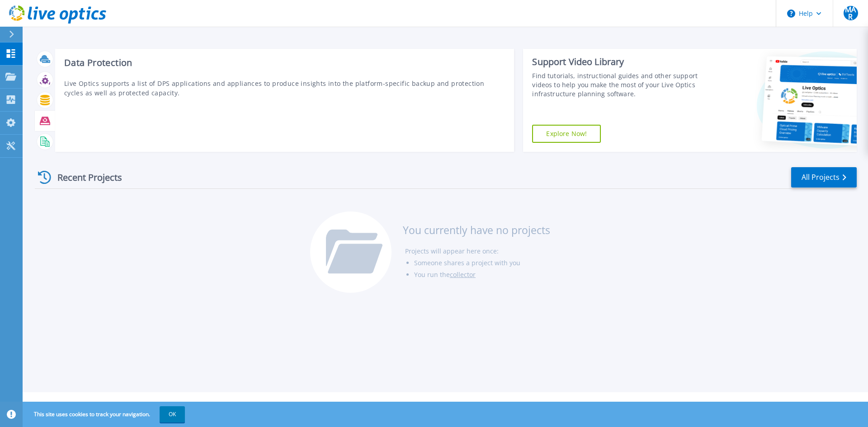  Describe the element at coordinates (566, 134) in the screenshot. I see `a: Explore Now!` at that location.